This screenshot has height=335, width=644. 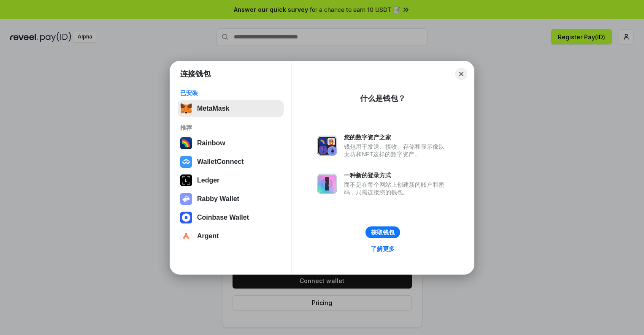 I want to click on img: svg+xml,%3Csvg%20xmlns%3D%22http%3A%2F%2Fwww.w3.org%2F2000%2Fsvg%22%20width%3D%2228%22%20height%3..., so click(x=186, y=180).